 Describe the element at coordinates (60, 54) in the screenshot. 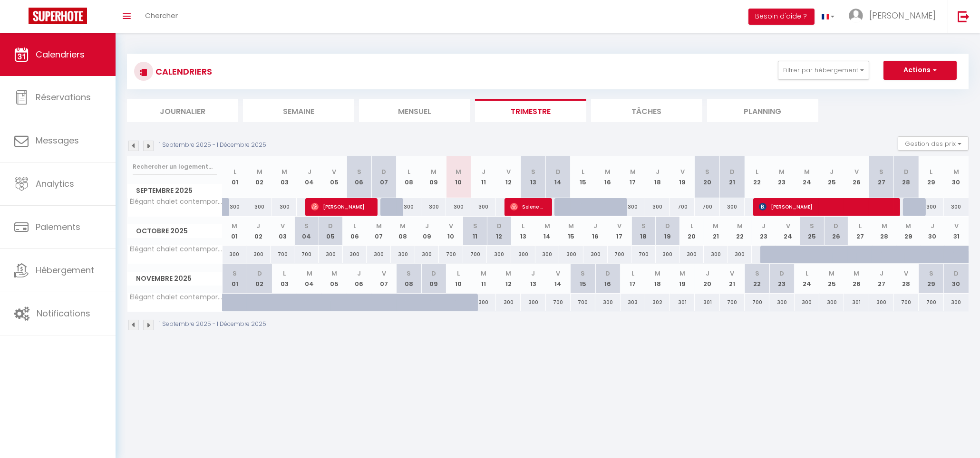

I see `span: Calendriers` at that location.